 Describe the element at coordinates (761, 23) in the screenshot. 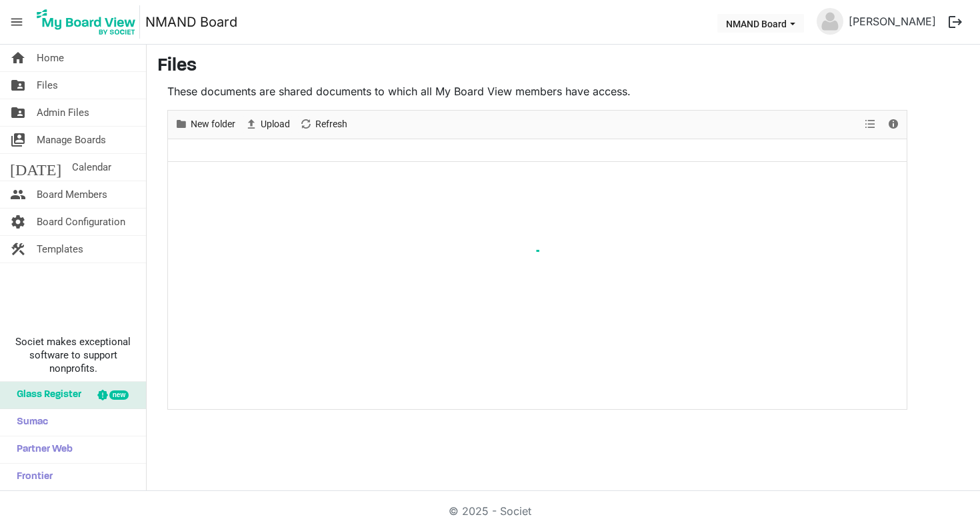

I see `button: NMAND Board dropdownbutton` at that location.